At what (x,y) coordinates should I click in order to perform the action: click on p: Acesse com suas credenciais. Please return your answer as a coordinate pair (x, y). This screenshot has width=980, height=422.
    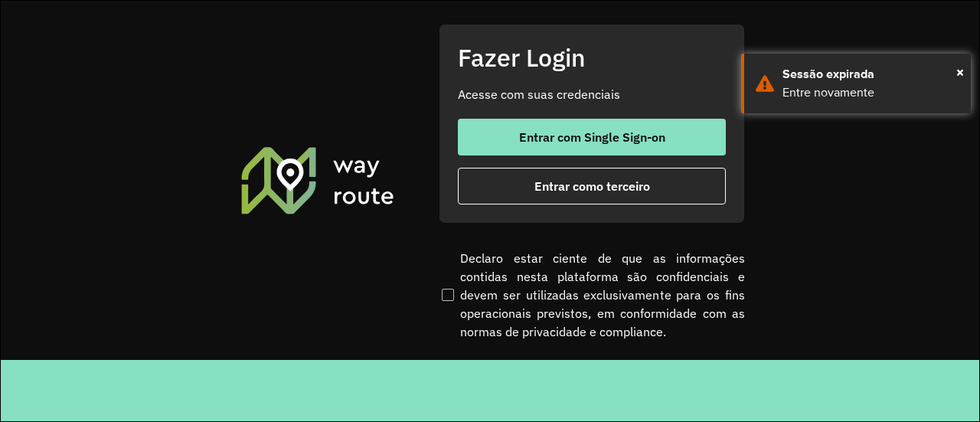
    Looking at the image, I should click on (592, 94).